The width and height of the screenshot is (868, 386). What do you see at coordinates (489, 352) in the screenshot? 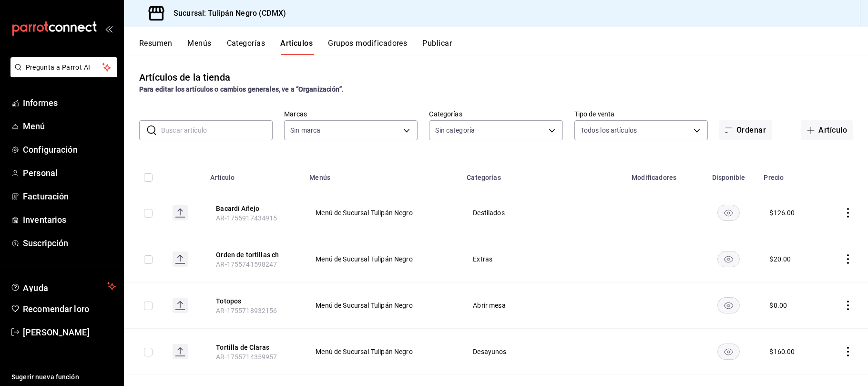
I see `font: Desayunos` at bounding box center [489, 352].